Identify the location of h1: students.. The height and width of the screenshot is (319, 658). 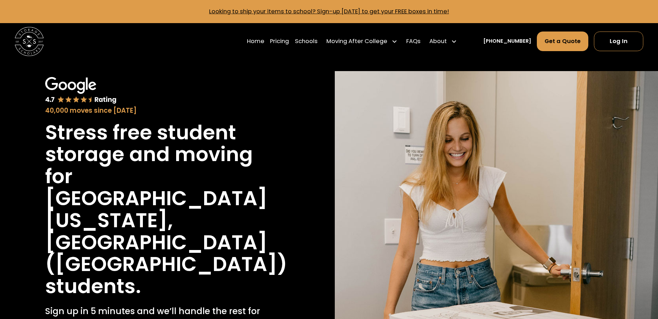
(93, 286).